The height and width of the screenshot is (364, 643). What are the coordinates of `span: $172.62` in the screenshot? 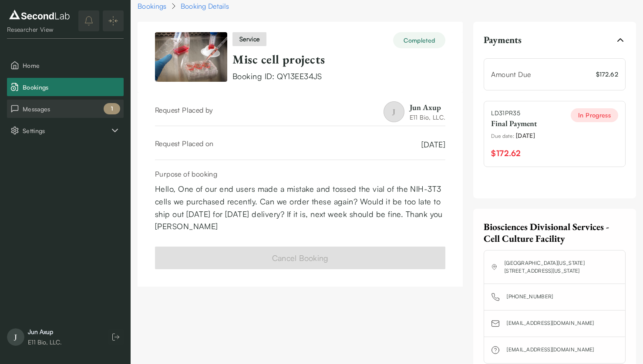 It's located at (506, 153).